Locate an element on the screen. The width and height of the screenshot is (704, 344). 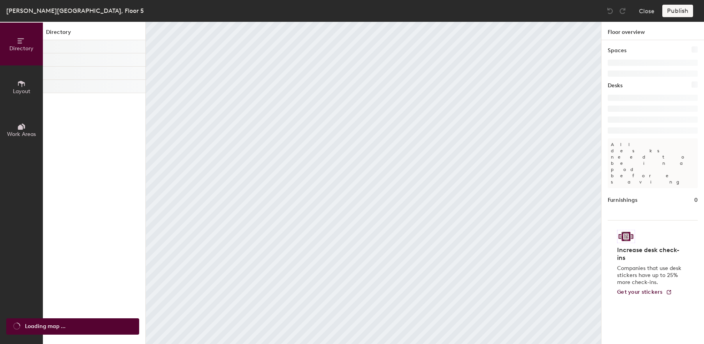
h1: Spaces is located at coordinates (617, 51).